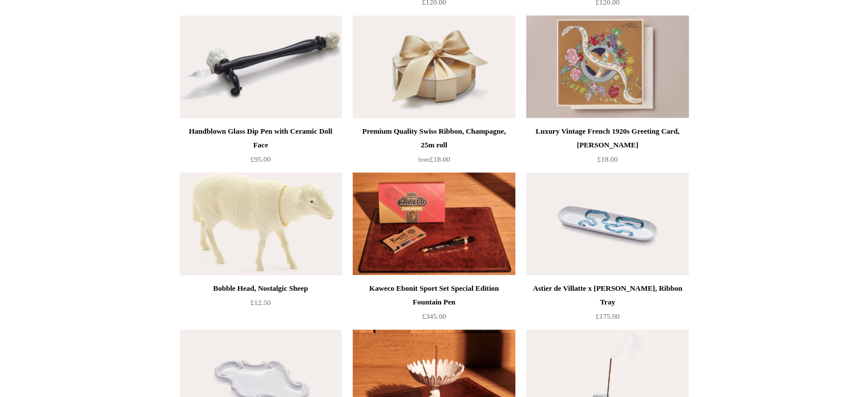 Image resolution: width=868 pixels, height=397 pixels. Describe the element at coordinates (434, 224) in the screenshot. I see `a: Kaweco Ebonit Sport Set Special Edition Fountain Pen Kaweco Ebonit Sport Set Special Edition Foun...` at that location.